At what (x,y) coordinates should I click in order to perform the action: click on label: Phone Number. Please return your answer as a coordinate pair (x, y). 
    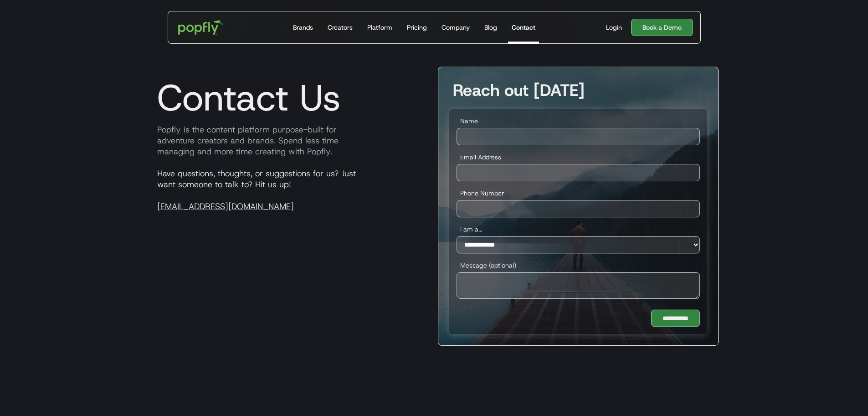
    Looking at the image, I should click on (578, 193).